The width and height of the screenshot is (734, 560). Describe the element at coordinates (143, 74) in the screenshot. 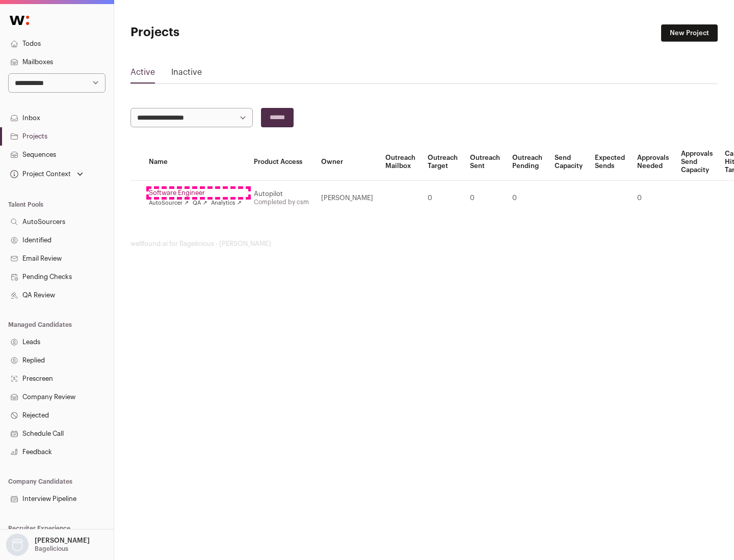

I see `a: Active` at that location.